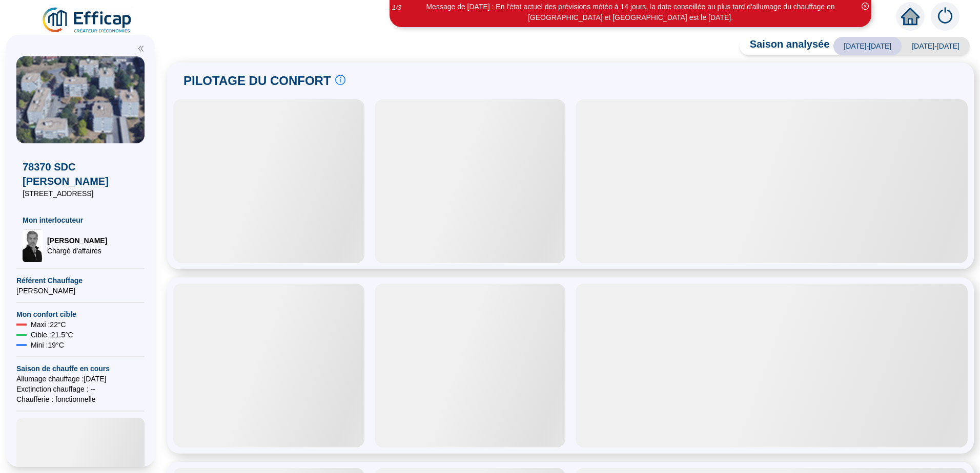 The image size is (980, 473). Describe the element at coordinates (341, 80) in the screenshot. I see `span: info-circle` at that location.